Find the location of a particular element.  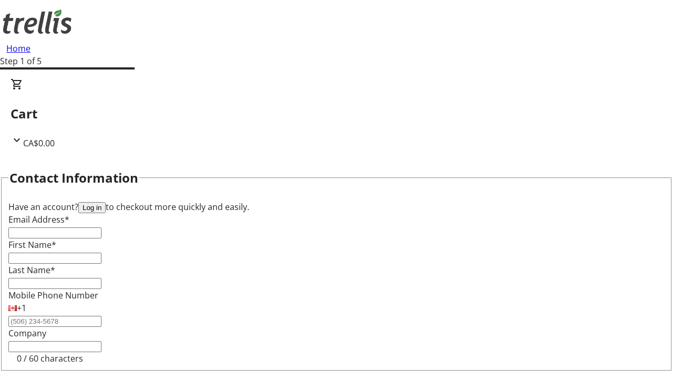

button: Log in is located at coordinates (92, 207).